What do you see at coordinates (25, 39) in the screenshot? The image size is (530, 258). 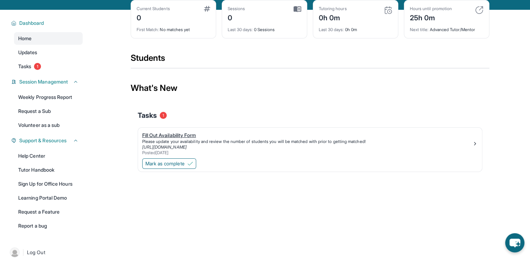 I see `span: Home` at bounding box center [25, 39].